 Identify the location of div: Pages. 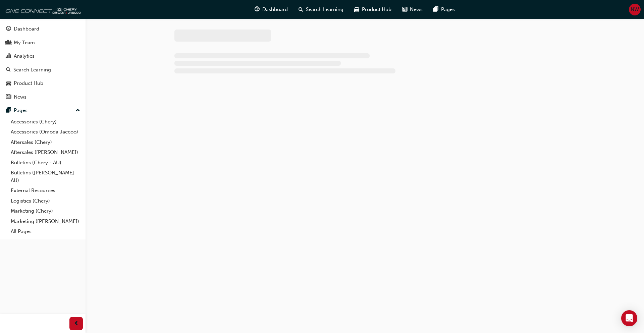
(21, 110).